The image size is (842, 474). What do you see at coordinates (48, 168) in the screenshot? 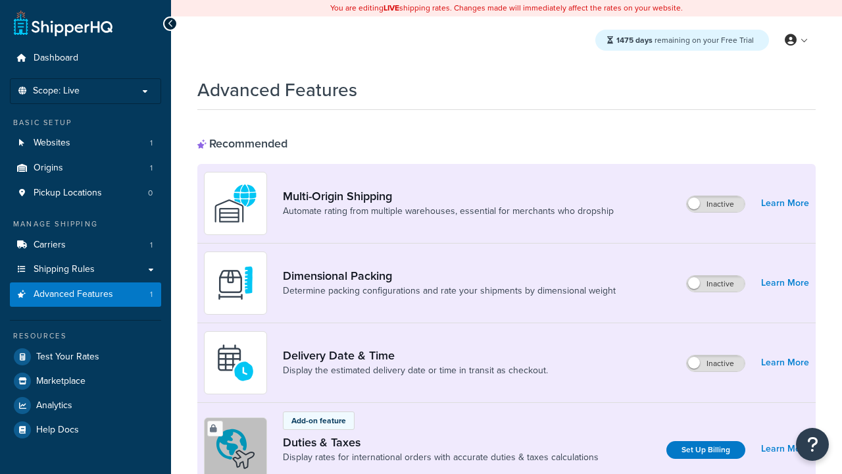
I see `span: Origins` at bounding box center [48, 168].